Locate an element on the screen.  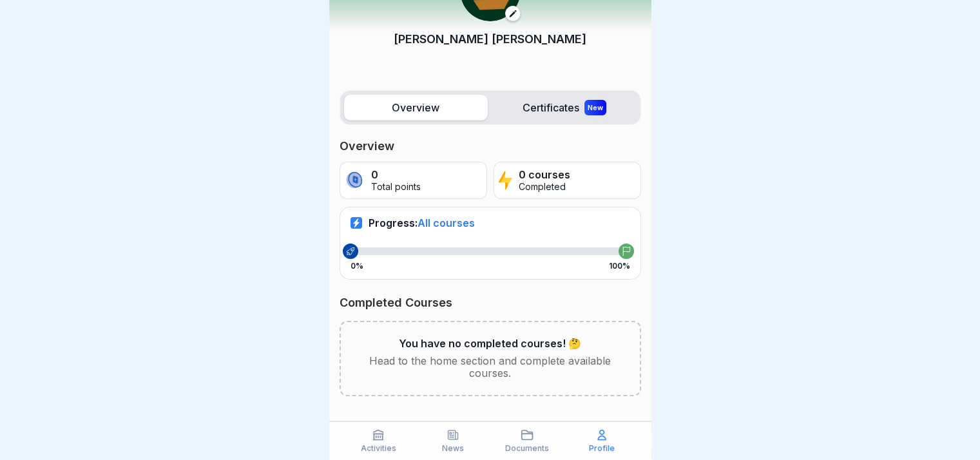
p: Activities is located at coordinates (378, 449).